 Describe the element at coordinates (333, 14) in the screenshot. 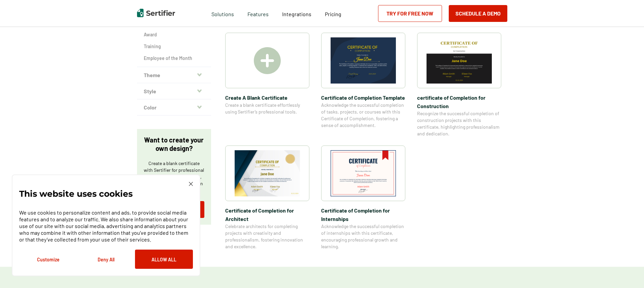

I see `span: Pricing` at that location.